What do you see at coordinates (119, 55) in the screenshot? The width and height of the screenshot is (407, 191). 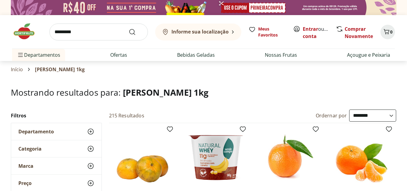 I see `a: Ofertas` at bounding box center [119, 55].